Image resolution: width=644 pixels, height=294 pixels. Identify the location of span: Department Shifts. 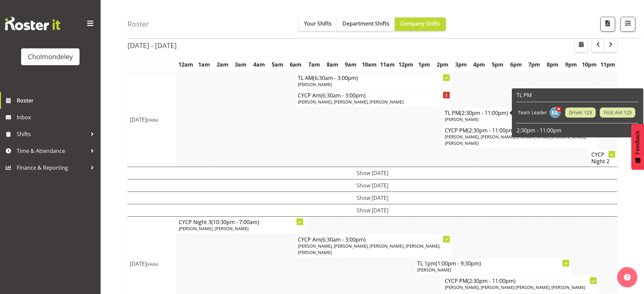
(366, 24).